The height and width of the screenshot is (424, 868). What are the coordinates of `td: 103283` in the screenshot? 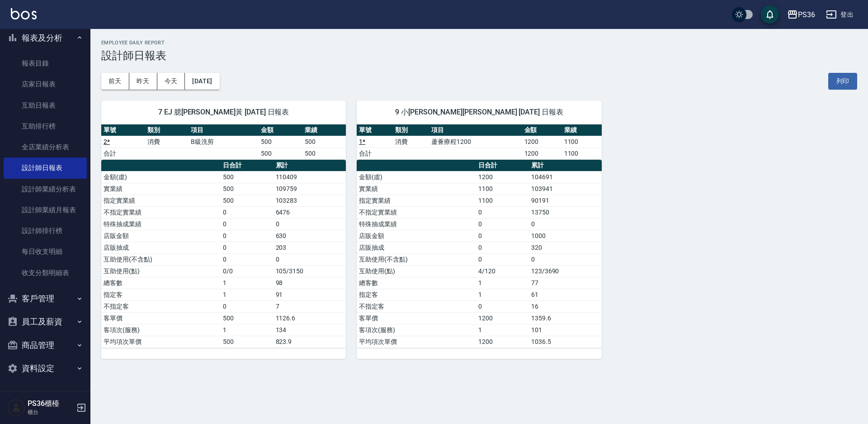 It's located at (310, 201).